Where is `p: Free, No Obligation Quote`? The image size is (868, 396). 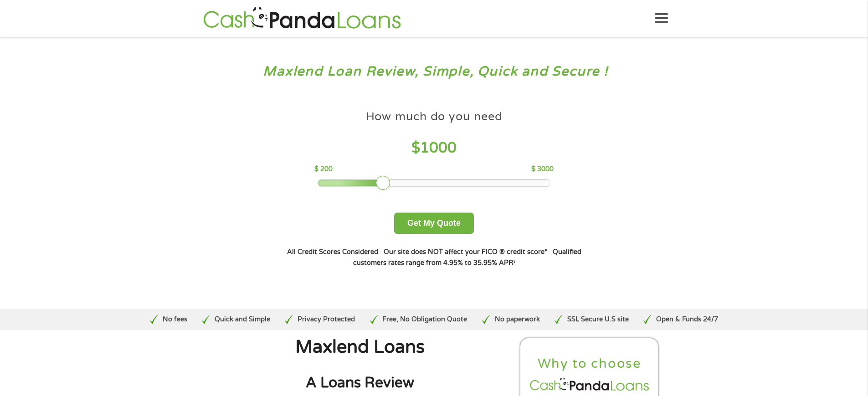
p: Free, No Obligation Quote is located at coordinates (425, 320).